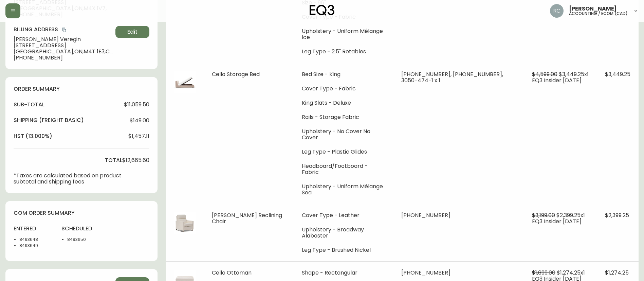 This screenshot has height=281, width=644. Describe the element at coordinates (343, 51) in the screenshot. I see `li: Leg Type - 2.5" Rotables` at that location.